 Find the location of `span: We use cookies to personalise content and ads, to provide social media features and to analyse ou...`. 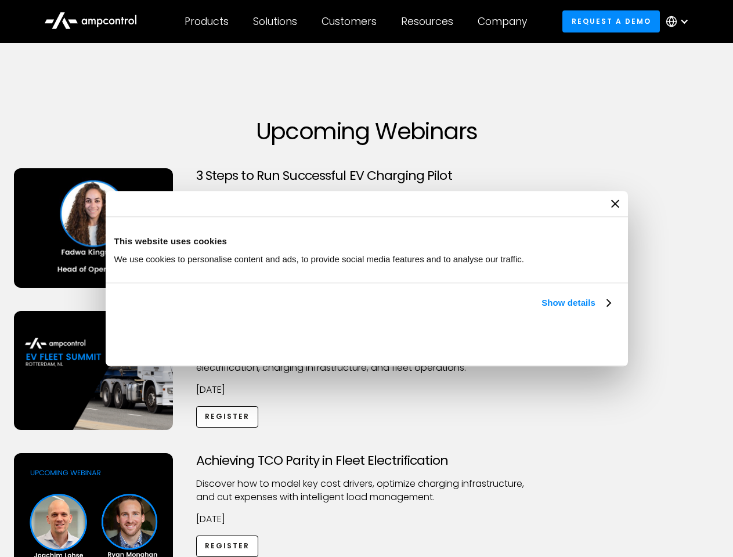

span: We use cookies to personalise content and ads, to provide social media features and to analyse ou... is located at coordinates (319, 259).